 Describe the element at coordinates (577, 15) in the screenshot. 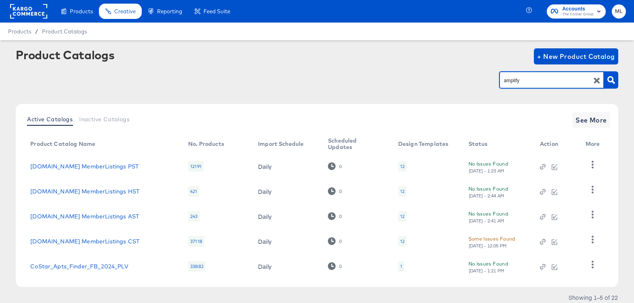

I see `span: The CoStar Group` at that location.